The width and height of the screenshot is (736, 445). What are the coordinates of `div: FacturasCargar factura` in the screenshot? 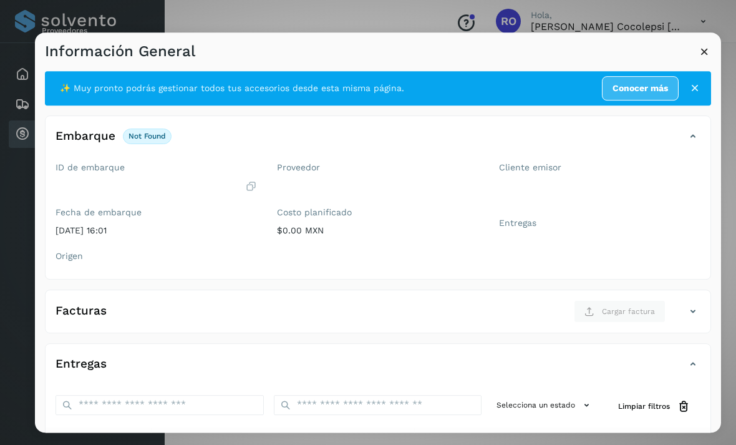 It's located at (378, 316).